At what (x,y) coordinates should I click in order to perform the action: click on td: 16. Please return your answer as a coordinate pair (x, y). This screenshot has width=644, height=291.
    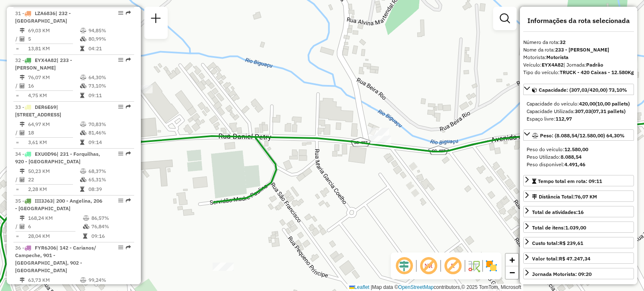
    Looking at the image, I should click on (54, 86).